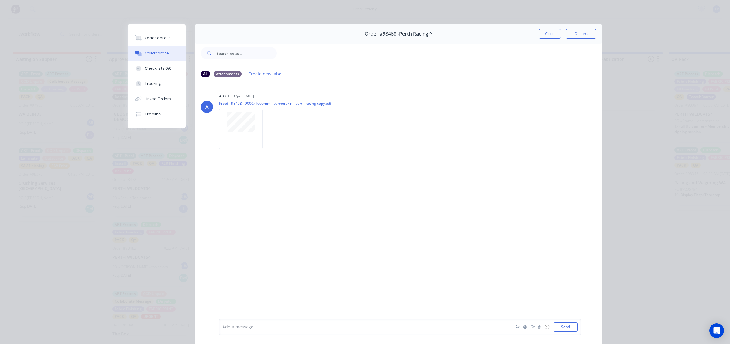 The width and height of the screenshot is (730, 344). What do you see at coordinates (275, 103) in the screenshot?
I see `p: Proof - 98468 - 9000x1000mm - bannerskin - perth racing copy.pdf` at bounding box center [275, 103].